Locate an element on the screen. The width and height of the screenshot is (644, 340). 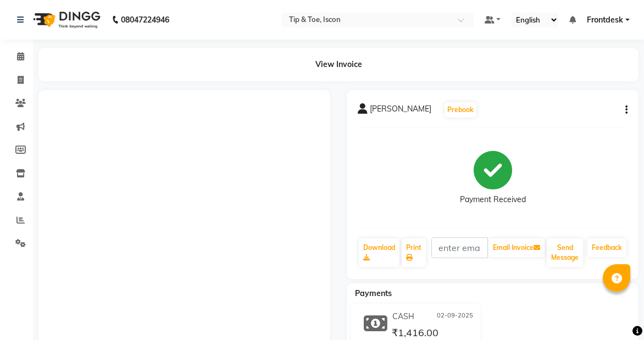
a: Print is located at coordinates (413, 253).